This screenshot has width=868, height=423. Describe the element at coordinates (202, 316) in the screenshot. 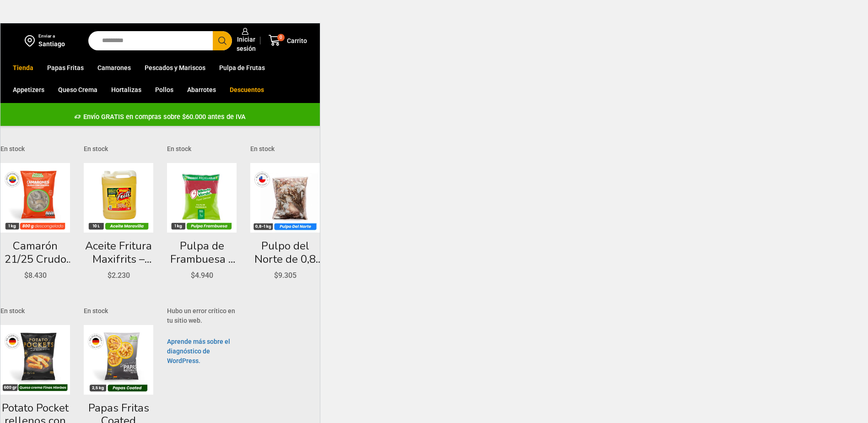

I see `p: Hubo un error crítico en tu sitio web.` at that location.